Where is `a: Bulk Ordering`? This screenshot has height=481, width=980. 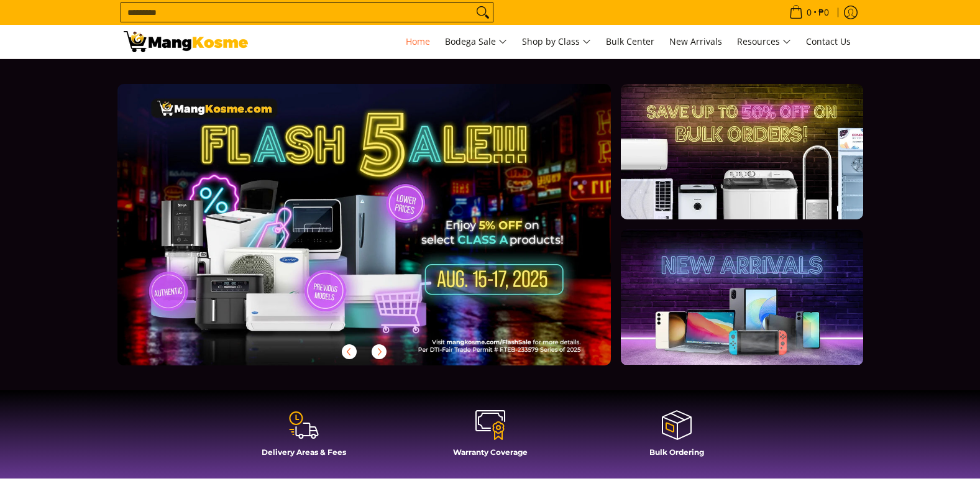 a: Bulk Ordering is located at coordinates (677, 438).